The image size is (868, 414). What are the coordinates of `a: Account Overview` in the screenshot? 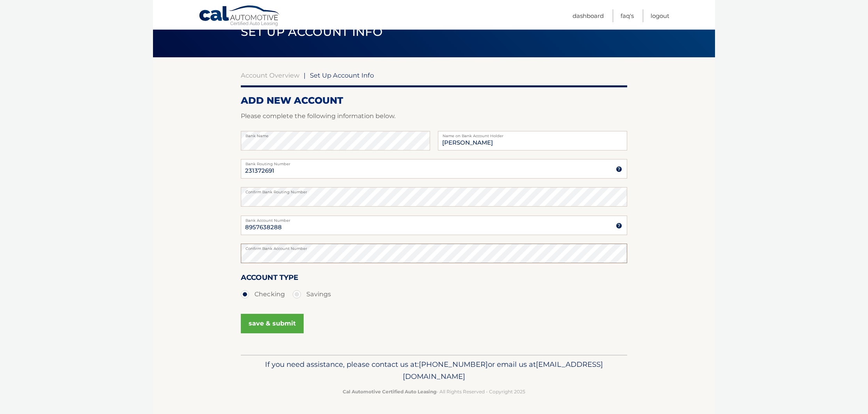 It's located at (270, 75).